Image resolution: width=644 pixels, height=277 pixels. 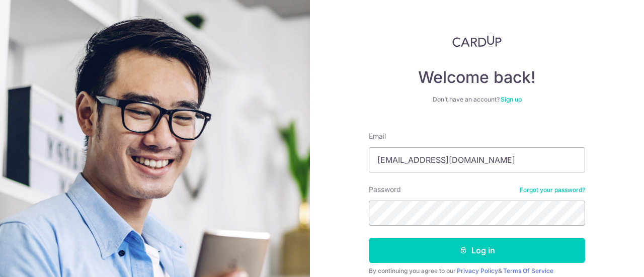 What do you see at coordinates (385, 189) in the screenshot?
I see `label: Password` at bounding box center [385, 189].